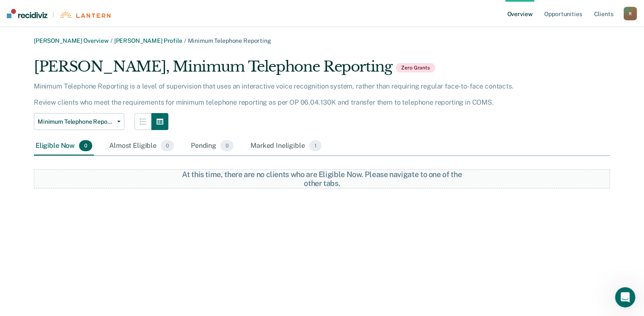 The image size is (644, 316). What do you see at coordinates (322, 179) in the screenshot?
I see `div: At this time, there are no clients who are Eligible Now. Please navigate to one of the other tabs.` at bounding box center [322, 179].